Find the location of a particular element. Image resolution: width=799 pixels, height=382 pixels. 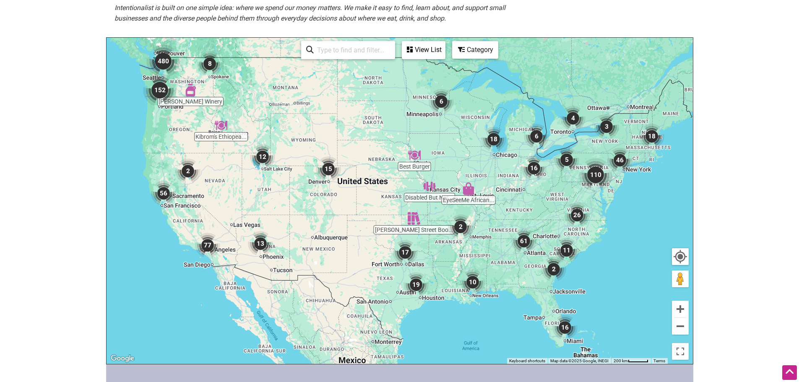

div: 152 is located at coordinates (160, 90).